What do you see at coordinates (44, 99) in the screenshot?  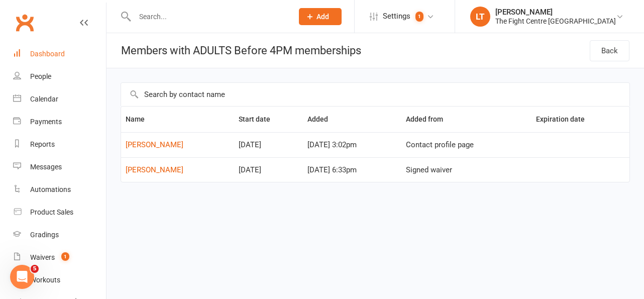 I see `div: Calendar` at bounding box center [44, 99].